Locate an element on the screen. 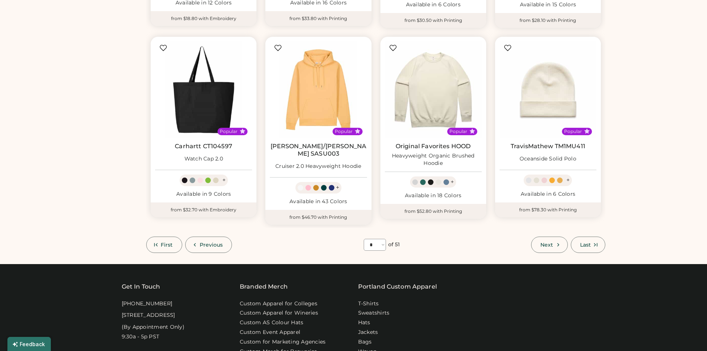 Image resolution: width=707 pixels, height=351 pixels. span: Last is located at coordinates (585, 244).